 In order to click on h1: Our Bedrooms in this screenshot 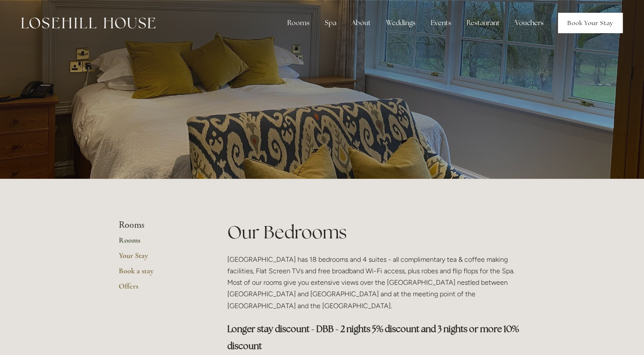, I will do `click(376, 232)`.